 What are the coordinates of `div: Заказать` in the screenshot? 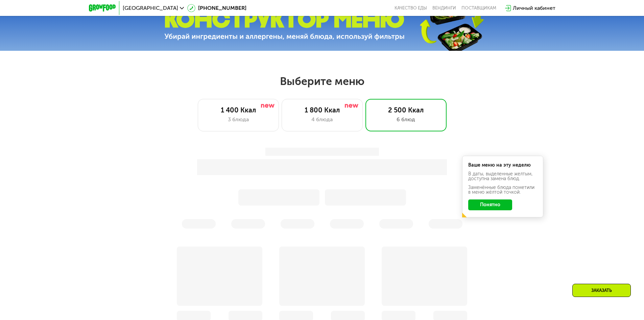 It's located at (602, 290).